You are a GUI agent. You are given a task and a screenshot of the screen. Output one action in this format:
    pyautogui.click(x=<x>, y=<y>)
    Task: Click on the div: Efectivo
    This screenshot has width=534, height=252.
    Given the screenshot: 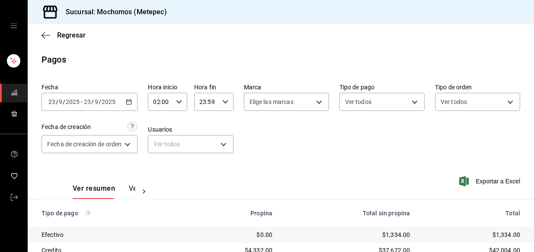 What is the action you would take?
    pyautogui.click(x=110, y=235)
    